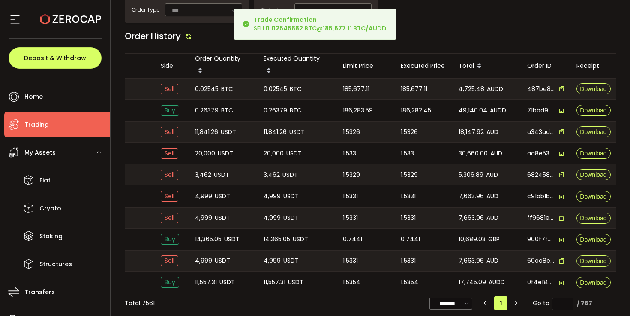  I want to click on div: Chat Widget, so click(579, 269).